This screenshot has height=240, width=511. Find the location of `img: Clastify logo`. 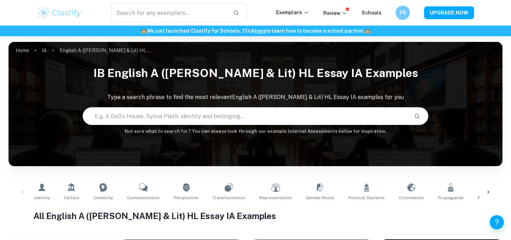

img: Clastify logo is located at coordinates (59, 13).